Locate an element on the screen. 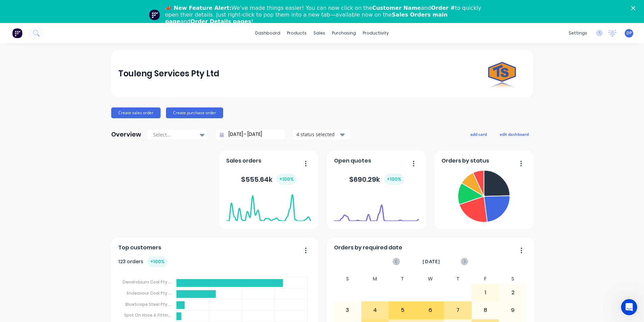 This screenshot has height=322, width=644. div: 123 orders is located at coordinates (142, 262).